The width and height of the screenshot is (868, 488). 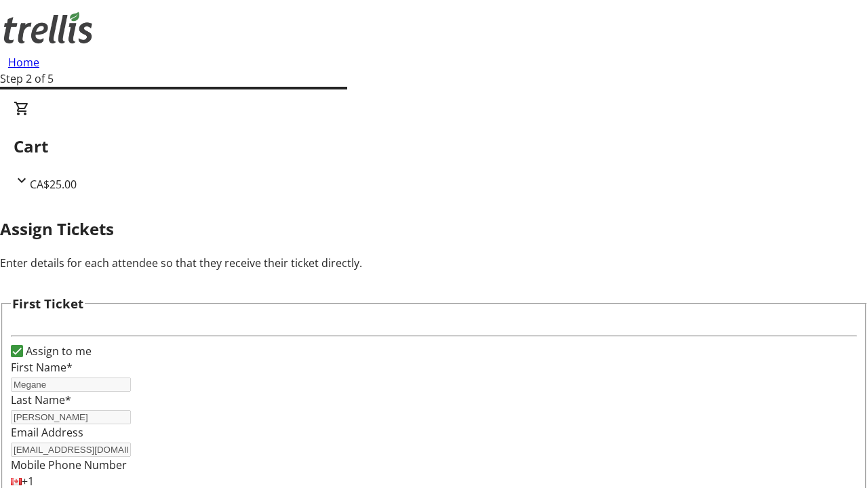 What do you see at coordinates (47, 432) in the screenshot?
I see `label: Email Address` at bounding box center [47, 432].